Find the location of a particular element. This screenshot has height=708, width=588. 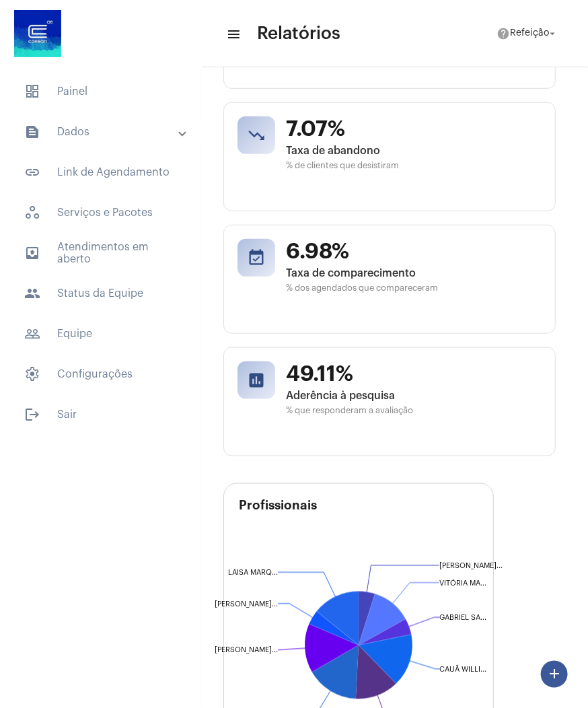

span: Sair is located at coordinates (100, 414).